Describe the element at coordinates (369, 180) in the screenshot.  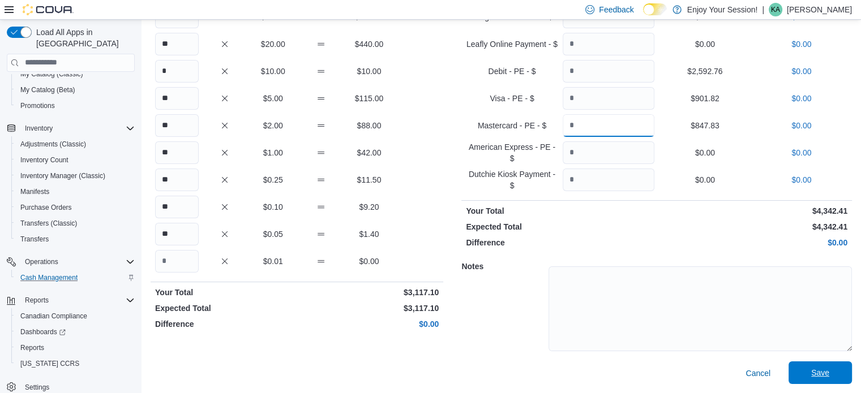
I see `p: $11.50` at that location.